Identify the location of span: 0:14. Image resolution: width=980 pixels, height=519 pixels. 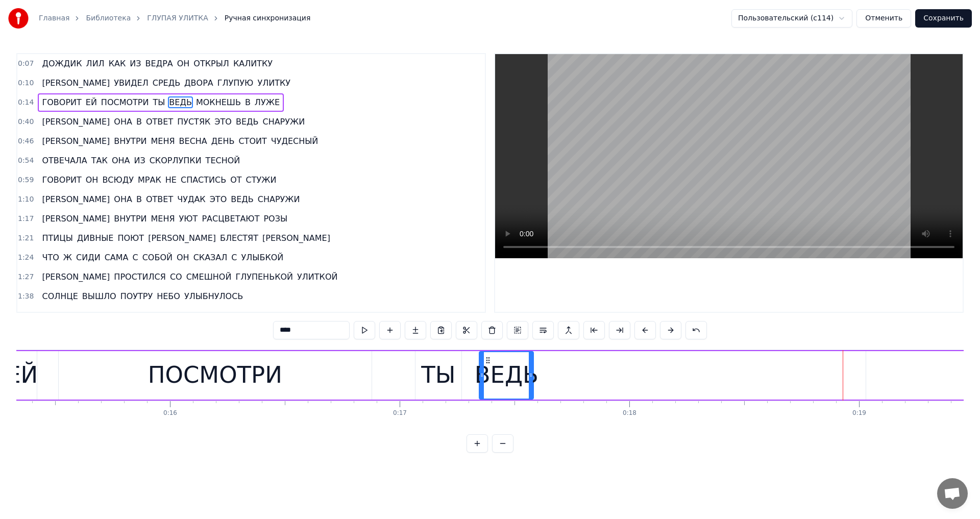
(25, 103).